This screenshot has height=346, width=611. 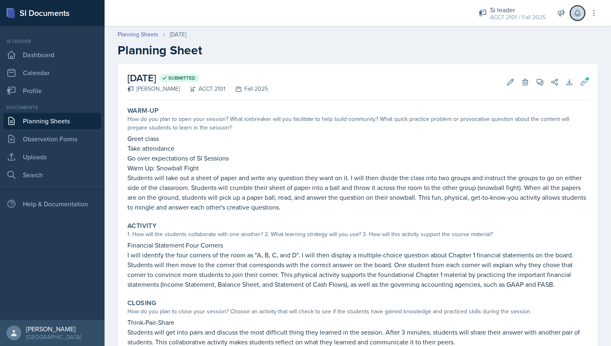 What do you see at coordinates (358, 234) in the screenshot?
I see `div: 1. How will the students collaborate with one another? 2. What learning strategy will you use? 3....` at bounding box center [358, 234].